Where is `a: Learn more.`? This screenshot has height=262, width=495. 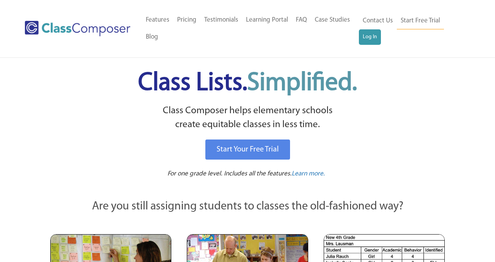
a: Learn more. is located at coordinates (308, 174).